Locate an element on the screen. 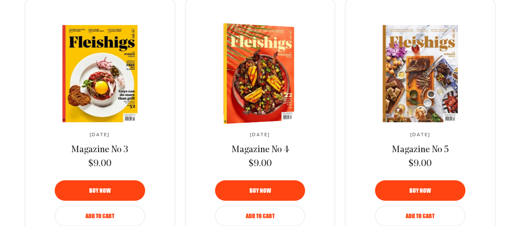  span: Magazine No 3 is located at coordinates (99, 150).